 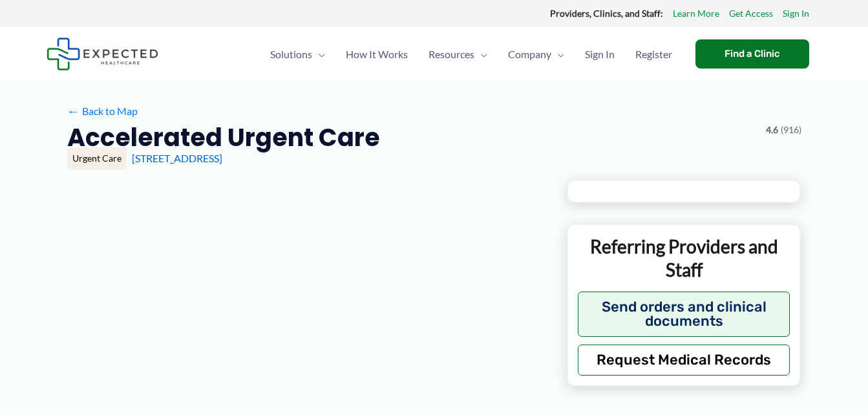 I want to click on p: Referring Providers and Staff, so click(x=684, y=258).